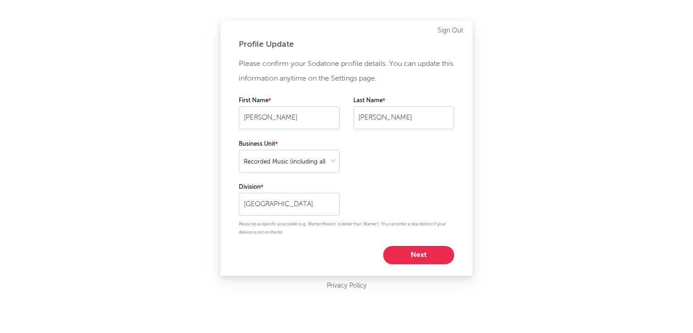 This screenshot has height=333, width=693. I want to click on label: Business Unit, so click(289, 144).